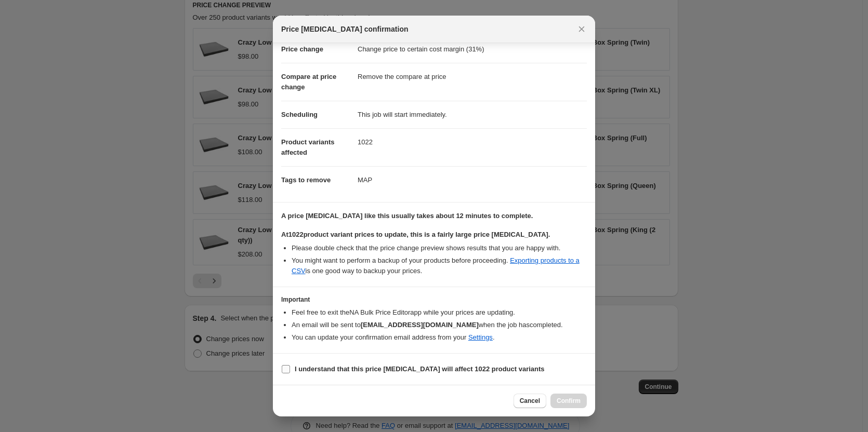 The width and height of the screenshot is (868, 432). What do you see at coordinates (472, 50) in the screenshot?
I see `dd: Change price to certain cost margin (31%)` at bounding box center [472, 50].